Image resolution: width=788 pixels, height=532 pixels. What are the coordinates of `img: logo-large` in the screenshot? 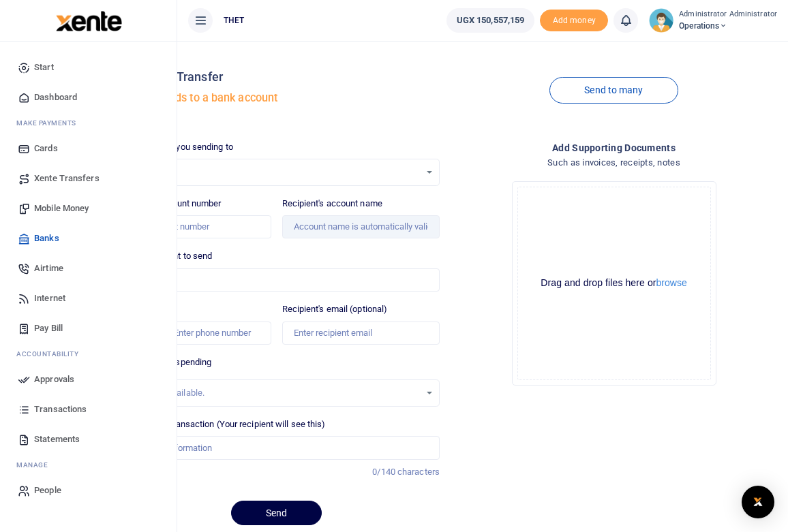 It's located at (88, 21).